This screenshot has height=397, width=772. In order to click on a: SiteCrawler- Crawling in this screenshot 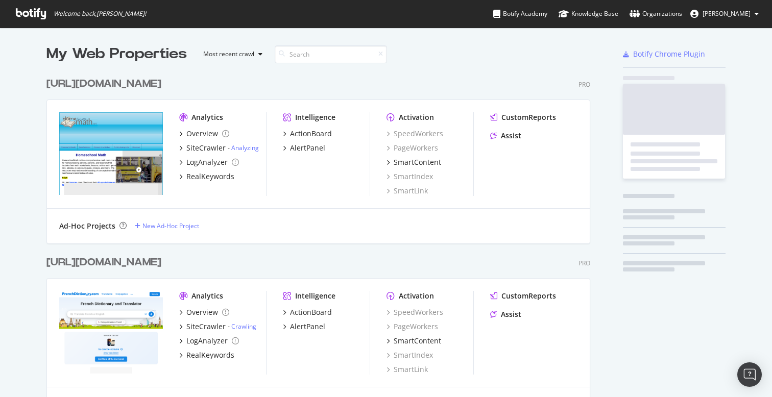, I will do `click(218, 327)`.